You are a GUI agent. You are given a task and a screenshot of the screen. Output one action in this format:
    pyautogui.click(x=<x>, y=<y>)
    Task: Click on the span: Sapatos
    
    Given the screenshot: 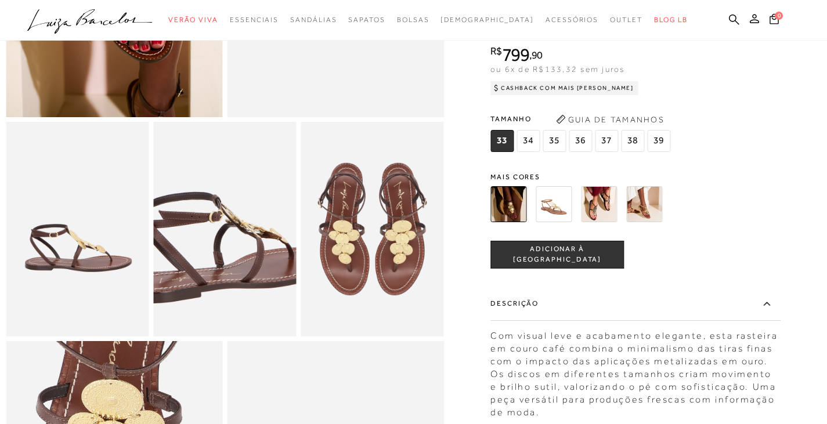 What is the action you would take?
    pyautogui.click(x=366, y=20)
    